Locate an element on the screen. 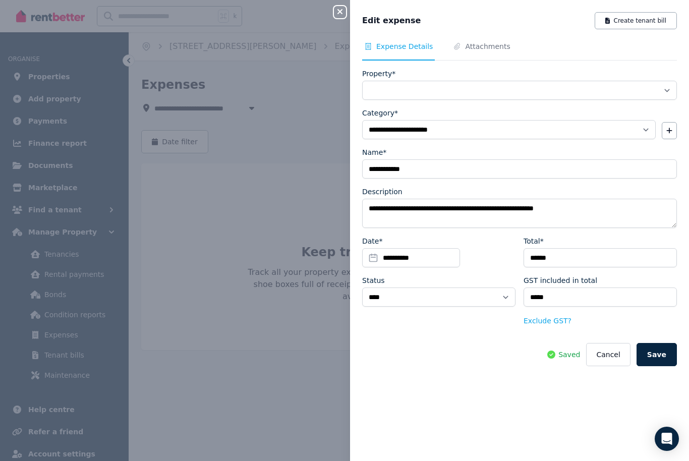 This screenshot has height=461, width=689. span: Edit expense is located at coordinates (391, 21).